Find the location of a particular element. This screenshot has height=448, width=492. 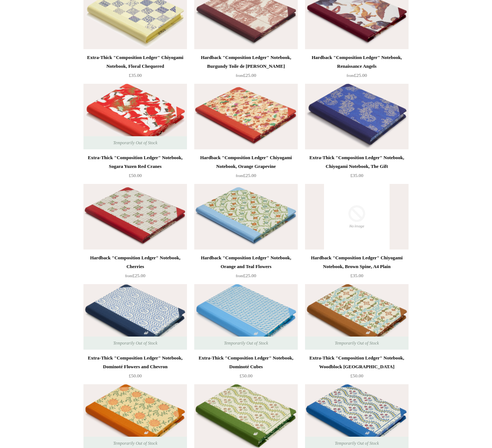

a: Extra-Thick "Composition Ledger" Notebook, Sogara Yuzen Red Cranes £50.00 is located at coordinates (135, 168).